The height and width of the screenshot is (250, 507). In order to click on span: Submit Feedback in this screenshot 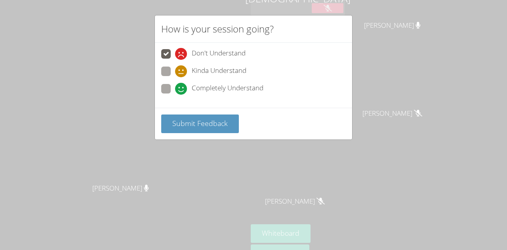, I will do `click(200, 123)`.